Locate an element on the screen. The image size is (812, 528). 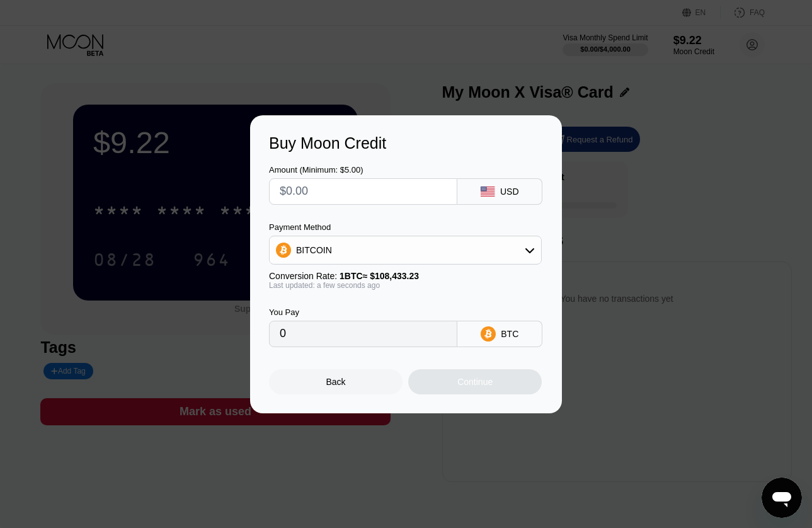
span: 1 BTC ≈ $108,433.23 is located at coordinates (379, 276).